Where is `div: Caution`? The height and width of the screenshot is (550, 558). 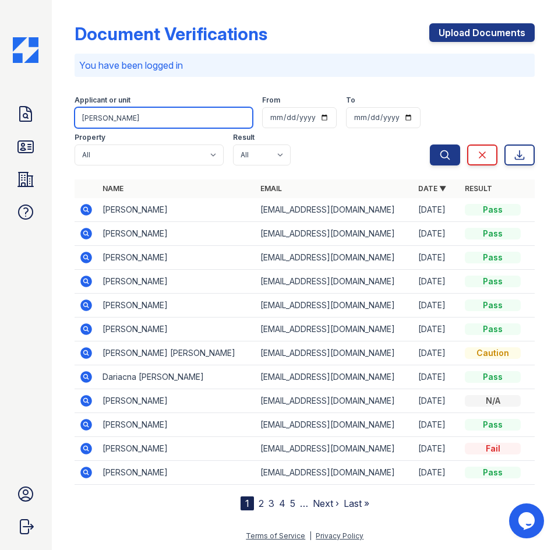 div: Caution is located at coordinates (492, 353).